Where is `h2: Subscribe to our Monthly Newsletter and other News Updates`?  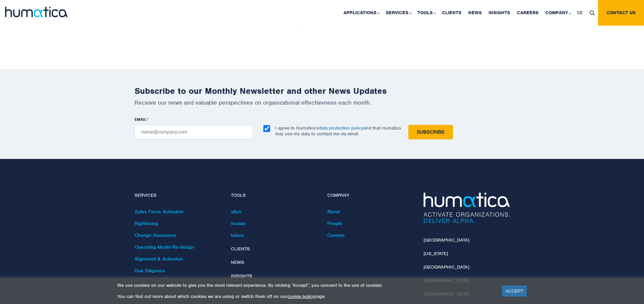 h2: Subscribe to our Monthly Newsletter and other News Updates is located at coordinates (322, 91).